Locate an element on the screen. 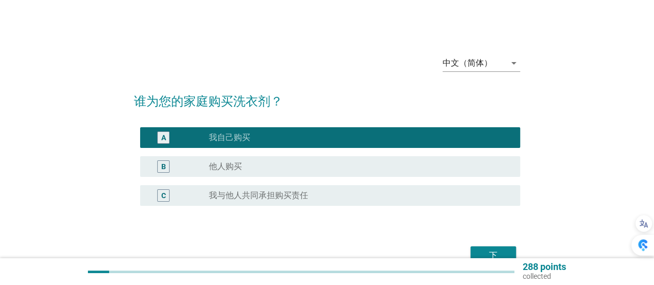  label: 他人购买 is located at coordinates (225, 167).